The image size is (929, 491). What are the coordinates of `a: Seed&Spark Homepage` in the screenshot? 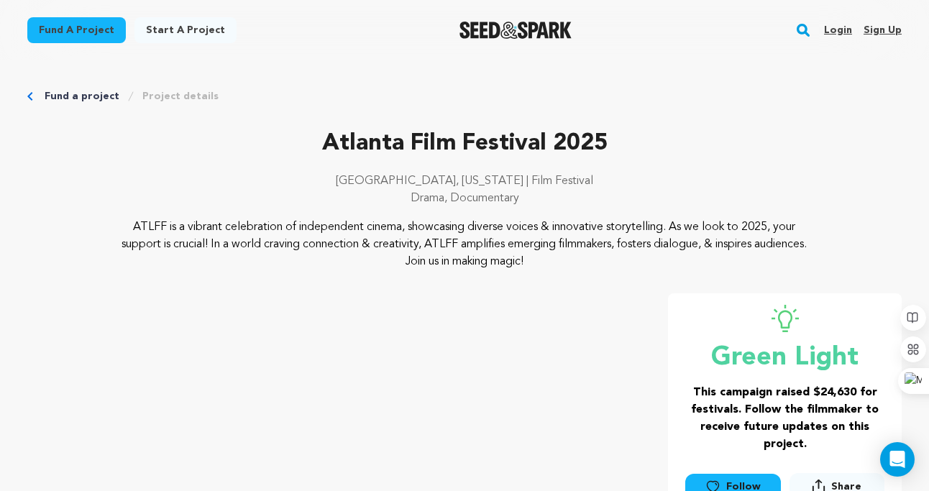 It's located at (515, 30).